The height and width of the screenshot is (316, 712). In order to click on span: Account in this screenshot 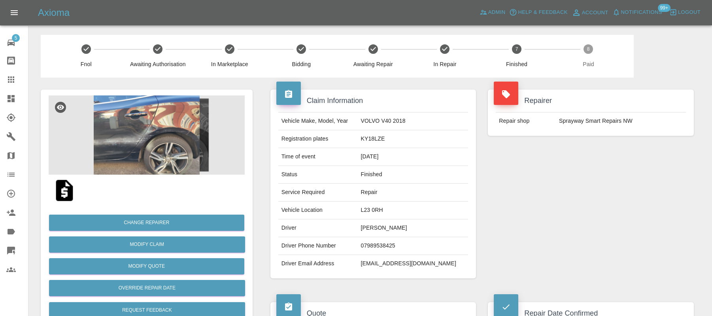, I will do `click(595, 13)`.